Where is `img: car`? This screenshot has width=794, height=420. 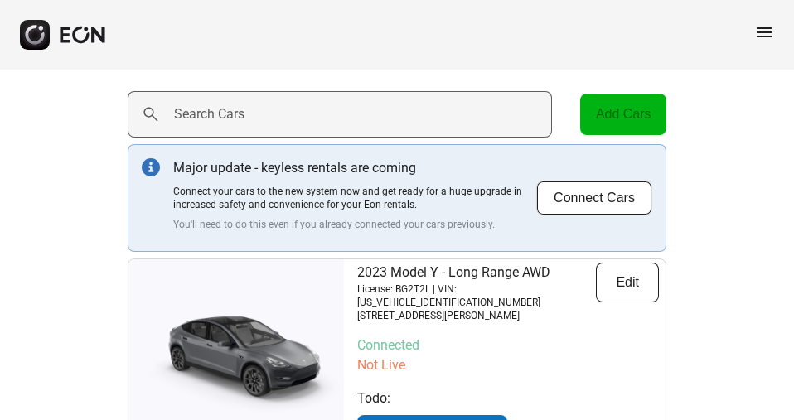
img: car is located at coordinates (236, 360).